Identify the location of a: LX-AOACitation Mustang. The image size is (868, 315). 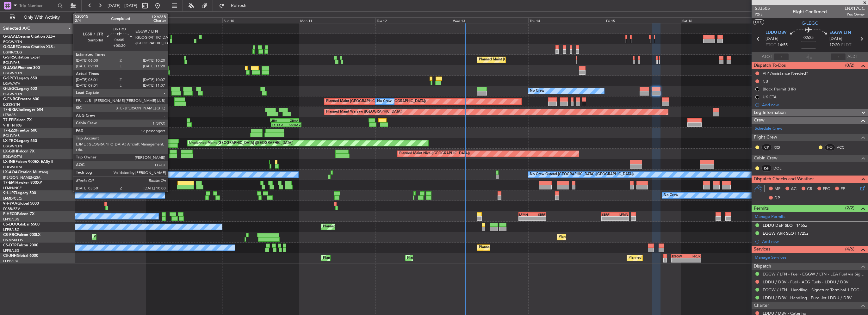
(25, 172).